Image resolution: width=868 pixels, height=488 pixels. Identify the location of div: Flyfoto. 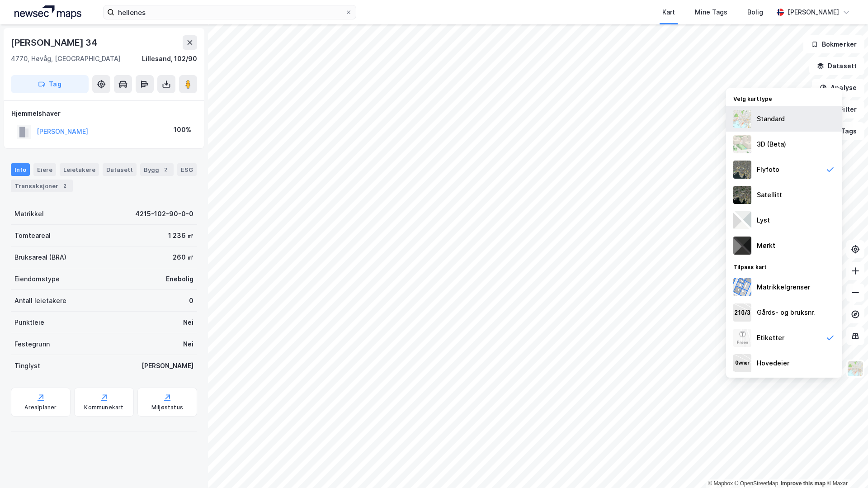
(768, 169).